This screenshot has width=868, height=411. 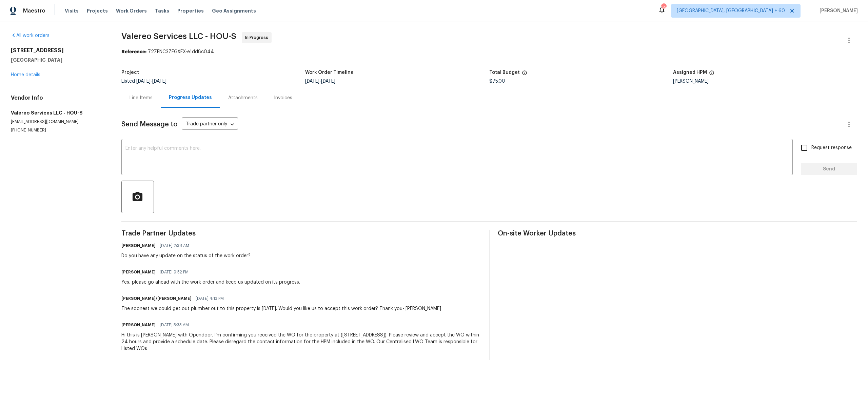 What do you see at coordinates (179, 37) in the screenshot?
I see `span: Valereo Services LLC - HOU-S` at bounding box center [179, 37].